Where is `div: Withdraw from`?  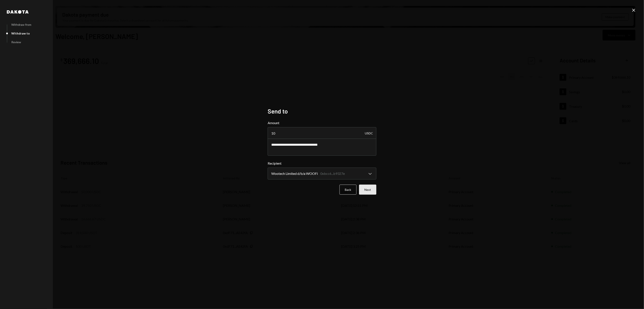
div: Withdraw from is located at coordinates (21, 25).